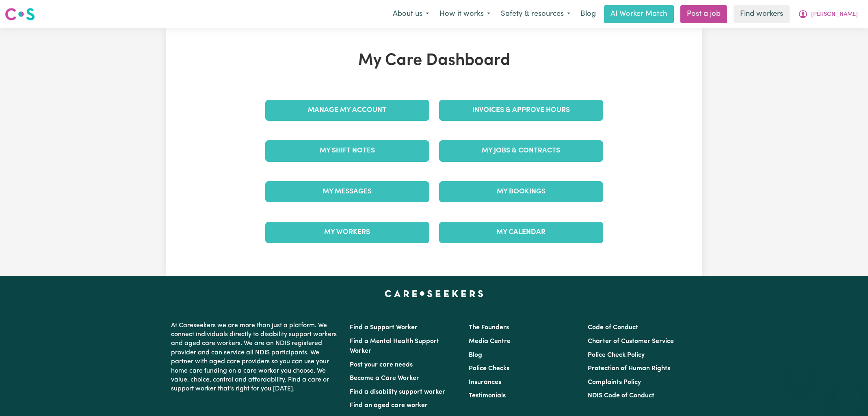  I want to click on a: Invoices & Approve Hours, so click(521, 110).